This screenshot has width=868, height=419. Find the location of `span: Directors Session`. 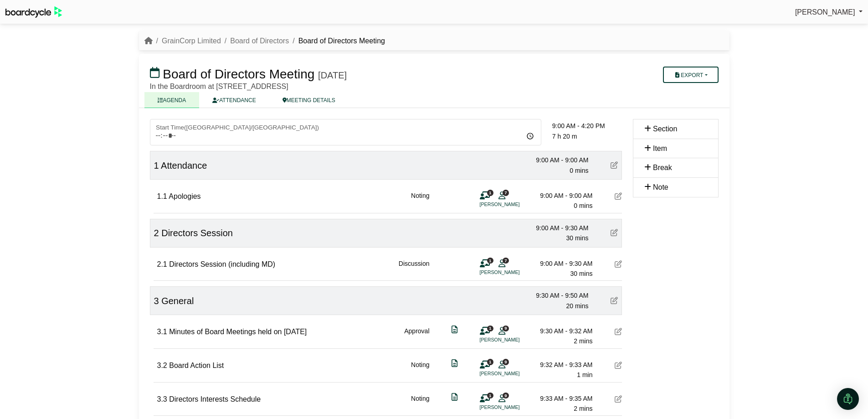

span: Directors Session is located at coordinates (197, 233).